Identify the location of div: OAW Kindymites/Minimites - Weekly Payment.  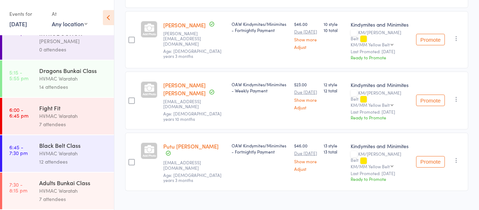
(260, 87).